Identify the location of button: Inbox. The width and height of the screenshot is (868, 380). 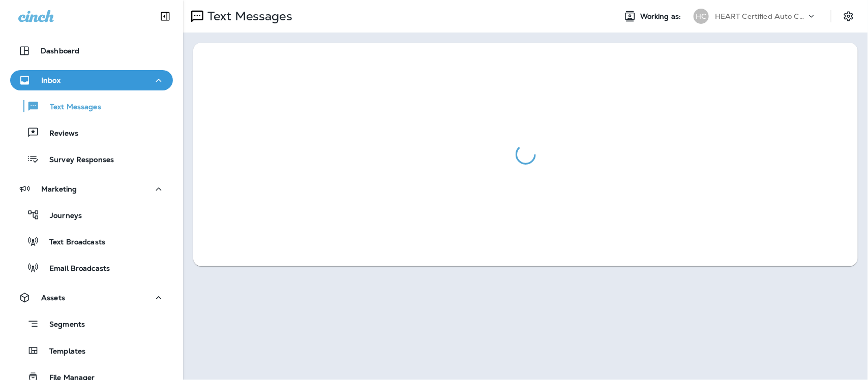
(91, 80).